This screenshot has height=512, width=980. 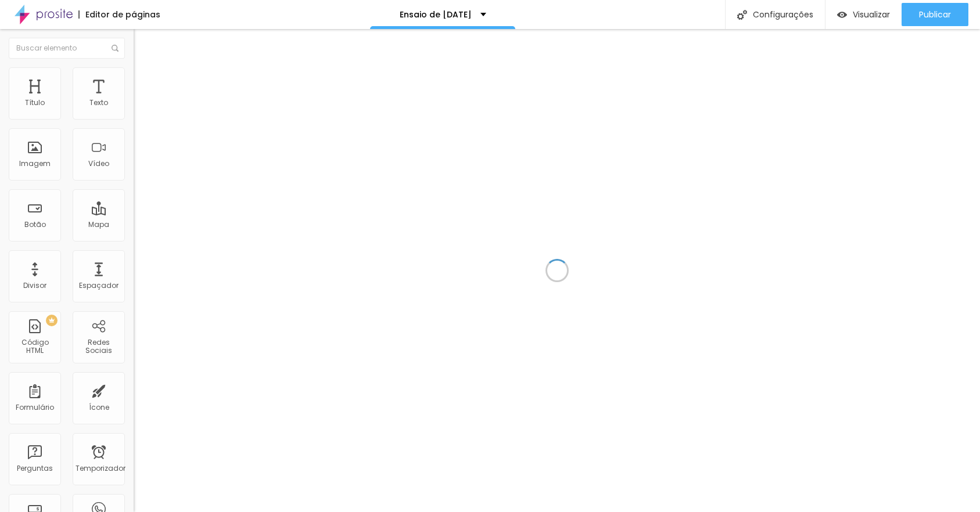 What do you see at coordinates (863, 15) in the screenshot?
I see `button: Visualizar` at bounding box center [863, 15].